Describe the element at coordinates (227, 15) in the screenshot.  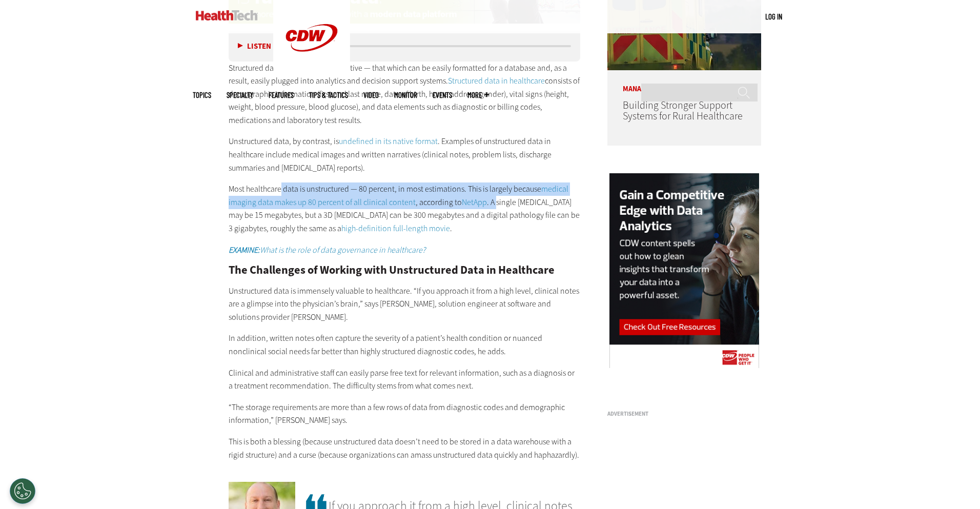
I see `img: Home` at that location.